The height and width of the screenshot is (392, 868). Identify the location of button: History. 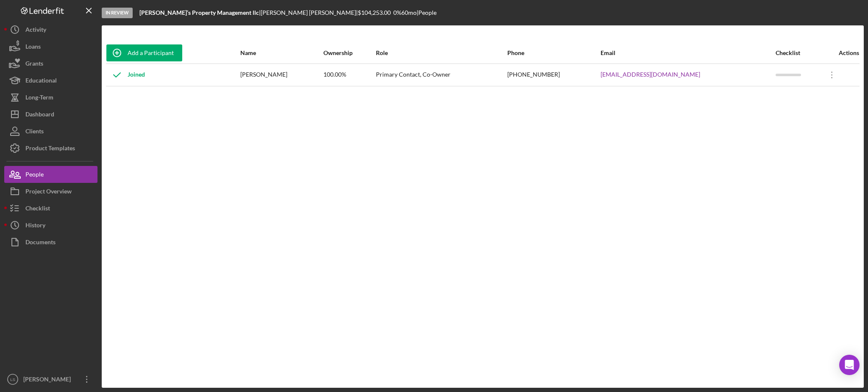
(51, 225).